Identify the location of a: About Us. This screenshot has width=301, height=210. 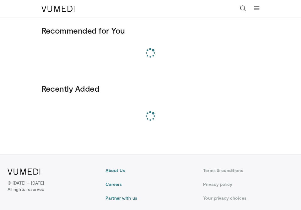
(151, 170).